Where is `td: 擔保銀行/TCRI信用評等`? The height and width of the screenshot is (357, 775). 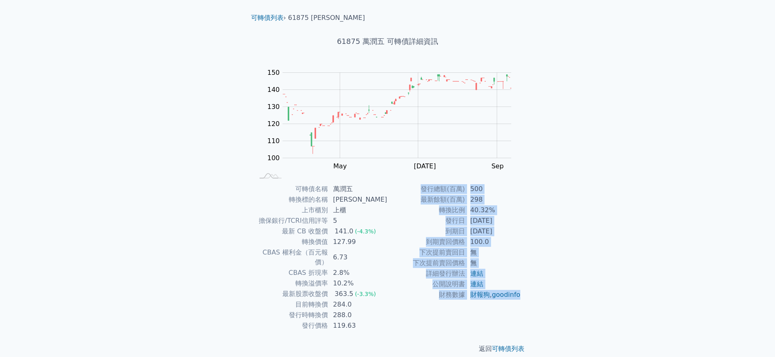 td: 擔保銀行/TCRI信用評等 is located at coordinates (291, 221).